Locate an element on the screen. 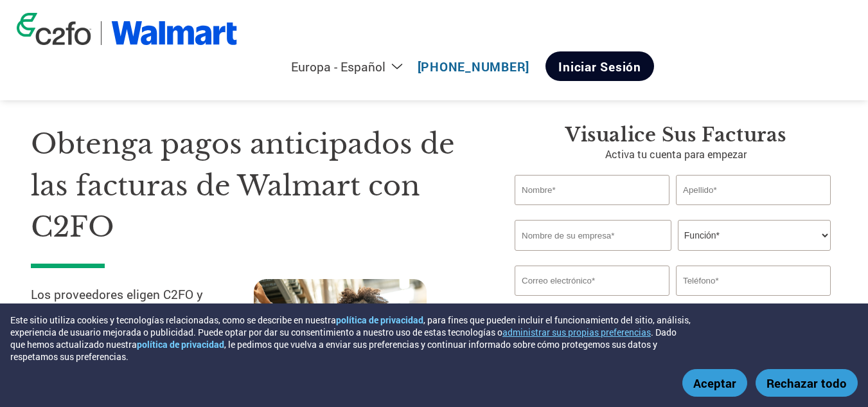 This screenshot has height=407, width=868. button: Rechazar todo is located at coordinates (806, 383).